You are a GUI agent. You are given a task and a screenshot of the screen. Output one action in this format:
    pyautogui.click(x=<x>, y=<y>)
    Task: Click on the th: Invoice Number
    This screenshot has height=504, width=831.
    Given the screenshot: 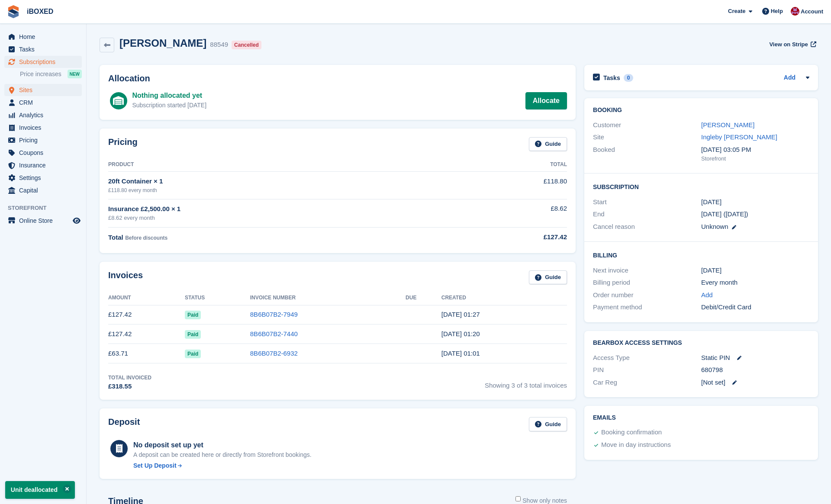 What is the action you would take?
    pyautogui.click(x=327, y=298)
    